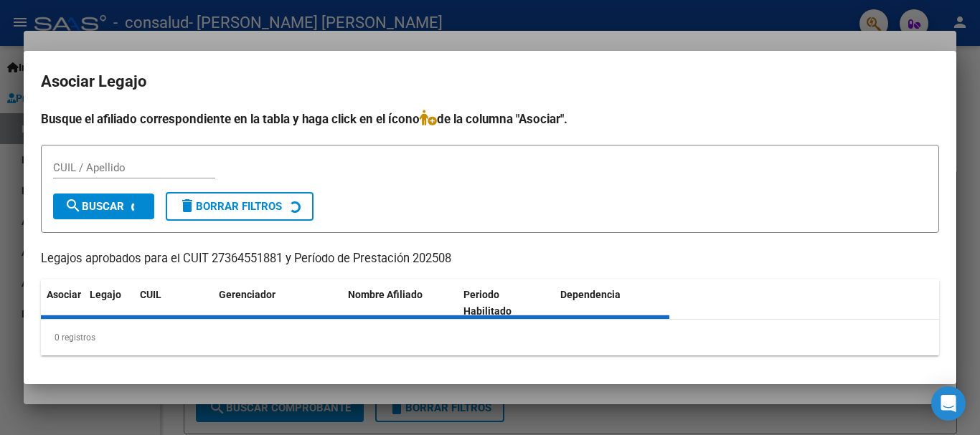 This screenshot has width=980, height=435. What do you see at coordinates (385, 294) in the screenshot?
I see `span: Nombre Afiliado` at bounding box center [385, 294].